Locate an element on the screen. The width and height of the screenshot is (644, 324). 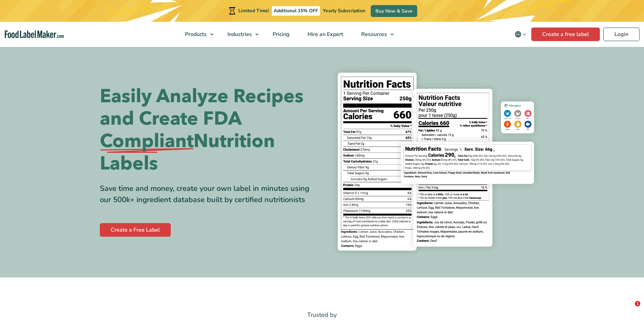
a: Pricing is located at coordinates (281, 34).